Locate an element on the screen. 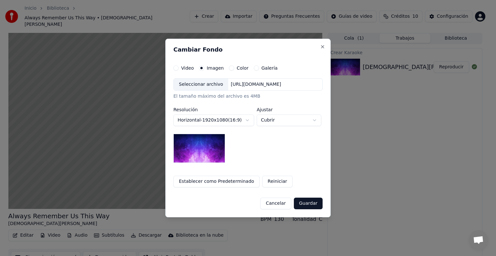 The height and width of the screenshot is (256, 496). div: Seleccionar archivo is located at coordinates (201, 85).